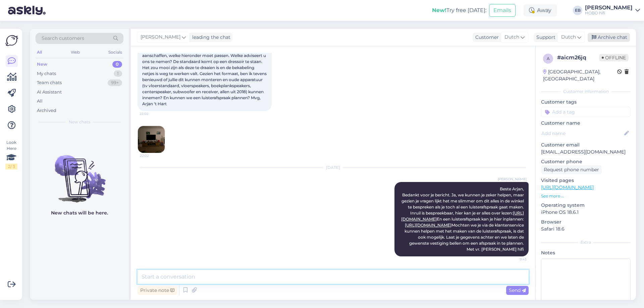 The height and width of the screenshot is (308, 644). Describe the element at coordinates (571, 169) in the screenshot. I see `div: Request phone number` at that location.